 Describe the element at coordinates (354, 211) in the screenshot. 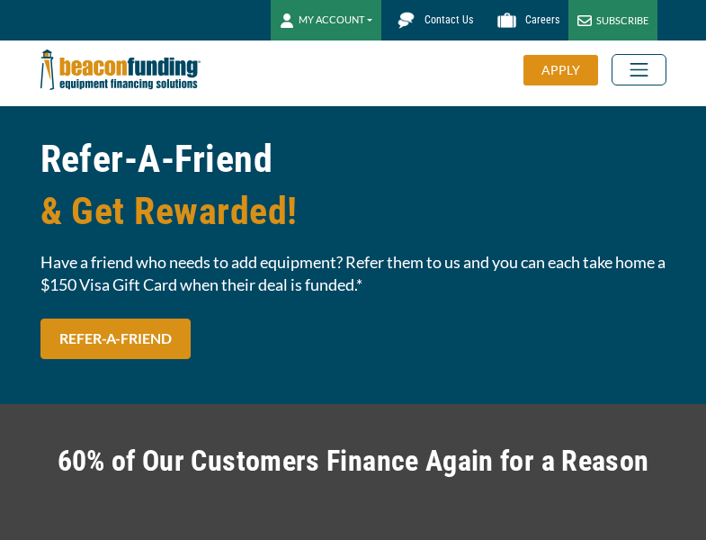

I see `span: & Get Rewarded!` at that location.